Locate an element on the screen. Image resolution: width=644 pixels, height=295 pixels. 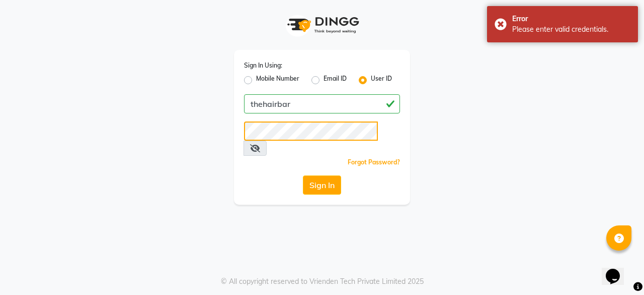
label: Mobile Number is located at coordinates (278, 80).